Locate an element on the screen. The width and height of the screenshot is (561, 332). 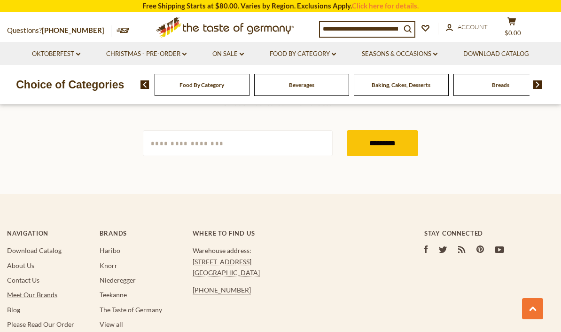
a: Click here for details. is located at coordinates (385, 6).